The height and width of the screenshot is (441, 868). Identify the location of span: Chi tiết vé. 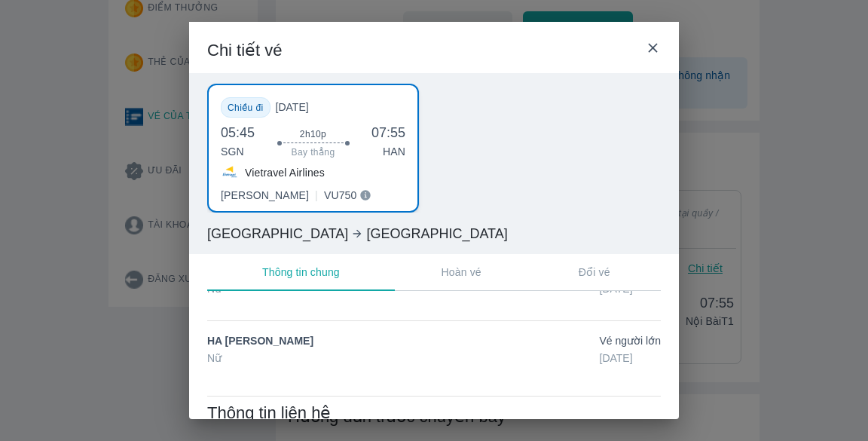
(245, 51).